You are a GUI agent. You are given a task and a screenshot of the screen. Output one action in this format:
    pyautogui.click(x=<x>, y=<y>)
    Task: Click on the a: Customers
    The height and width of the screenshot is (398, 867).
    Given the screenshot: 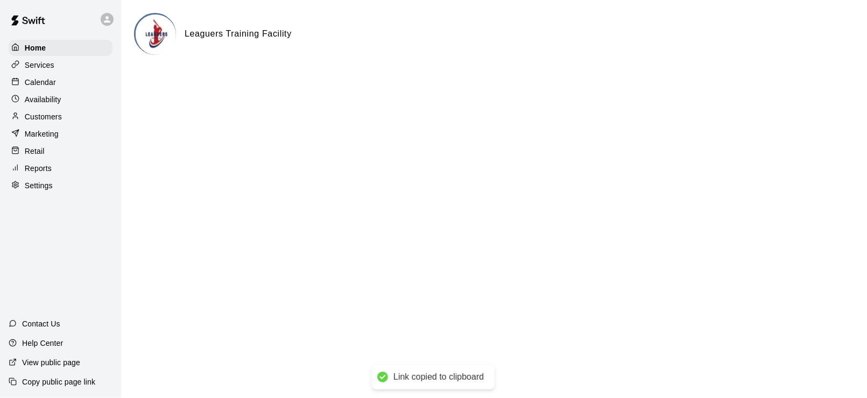 What is the action you would take?
    pyautogui.click(x=60, y=117)
    